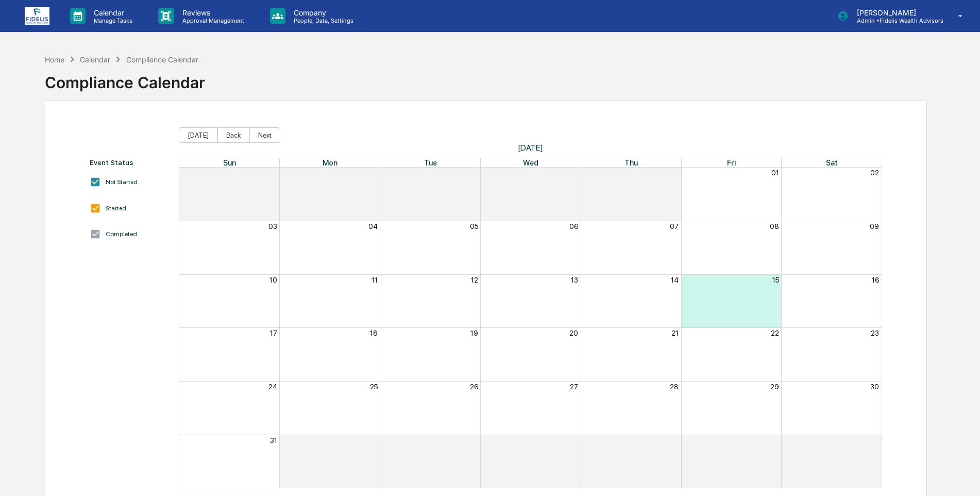 This screenshot has height=496, width=980. What do you see at coordinates (373, 387) in the screenshot?
I see `button: 25` at bounding box center [373, 387].